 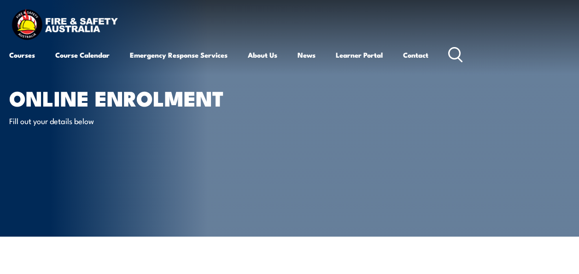 What do you see at coordinates (306, 55) in the screenshot?
I see `a: News` at bounding box center [306, 55].